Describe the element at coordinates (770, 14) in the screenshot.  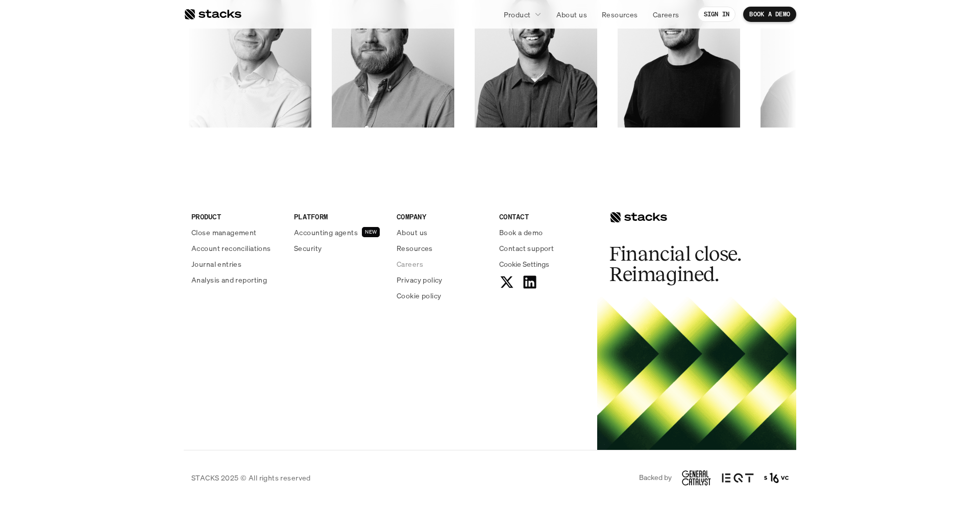
I see `p: BOOK A DEMO` at that location.